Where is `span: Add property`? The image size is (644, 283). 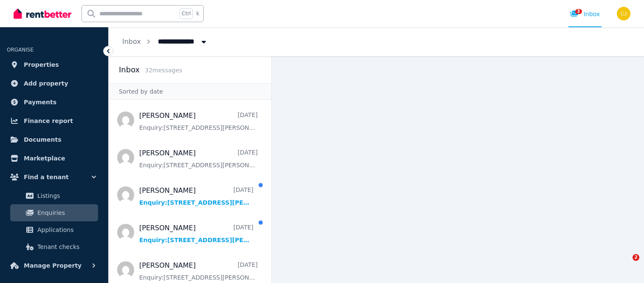
span: Add property is located at coordinates (46, 83).